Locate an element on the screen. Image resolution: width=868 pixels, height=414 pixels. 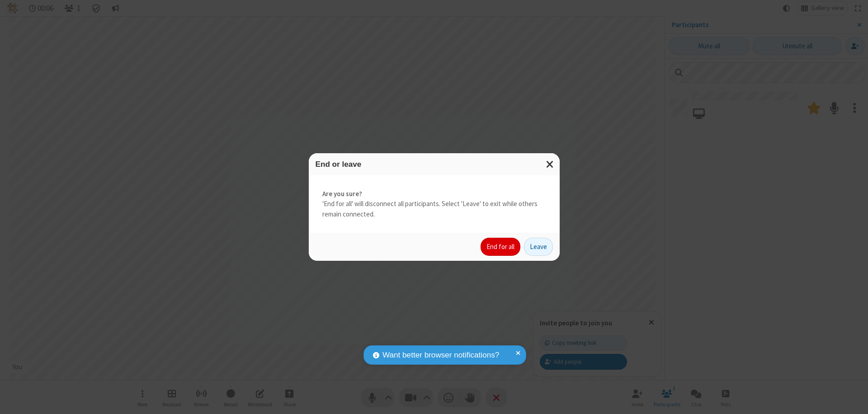
button: End for all is located at coordinates (501, 247).